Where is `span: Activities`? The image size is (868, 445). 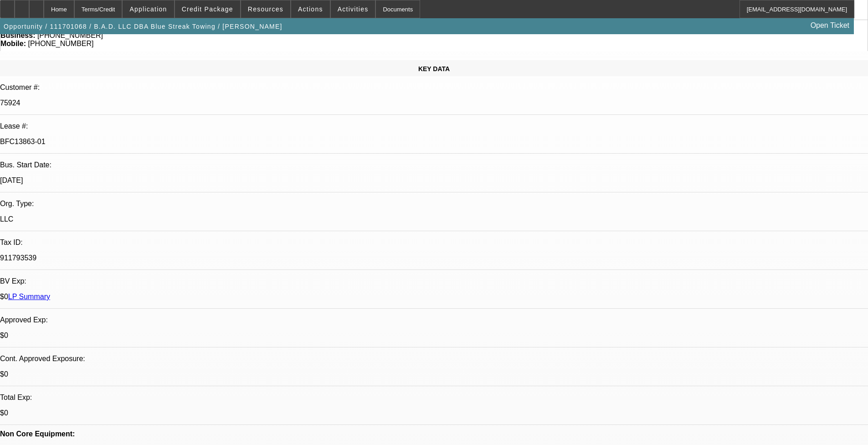
span: Activities is located at coordinates (353, 9).